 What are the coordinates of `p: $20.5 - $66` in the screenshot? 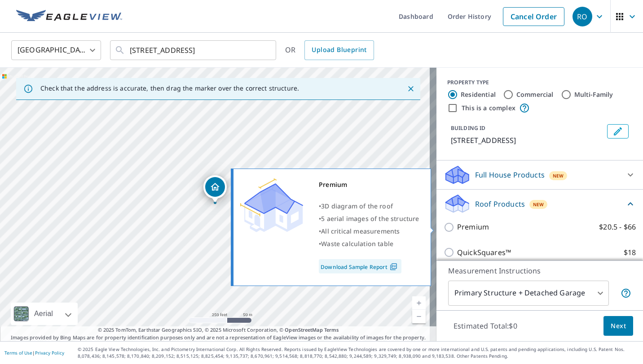 It's located at (618, 227).